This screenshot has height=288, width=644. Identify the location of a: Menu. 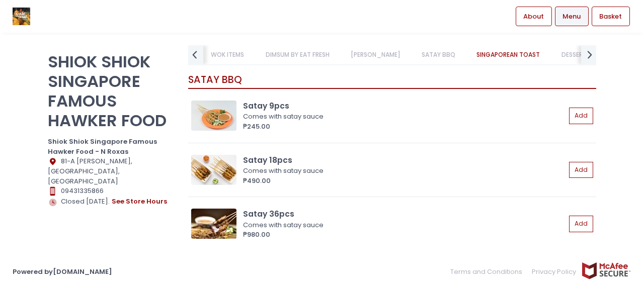
(571, 16).